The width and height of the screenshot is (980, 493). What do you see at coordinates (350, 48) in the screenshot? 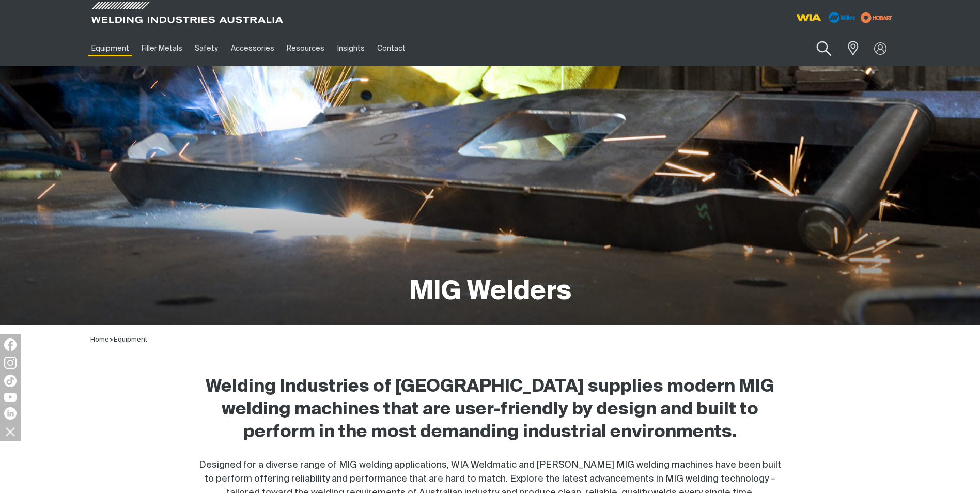
I see `a: Insights` at bounding box center [350, 48].